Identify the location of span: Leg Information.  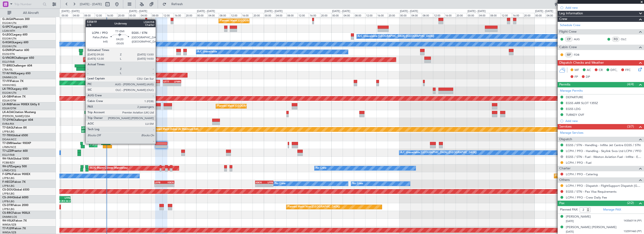
(571, 13).